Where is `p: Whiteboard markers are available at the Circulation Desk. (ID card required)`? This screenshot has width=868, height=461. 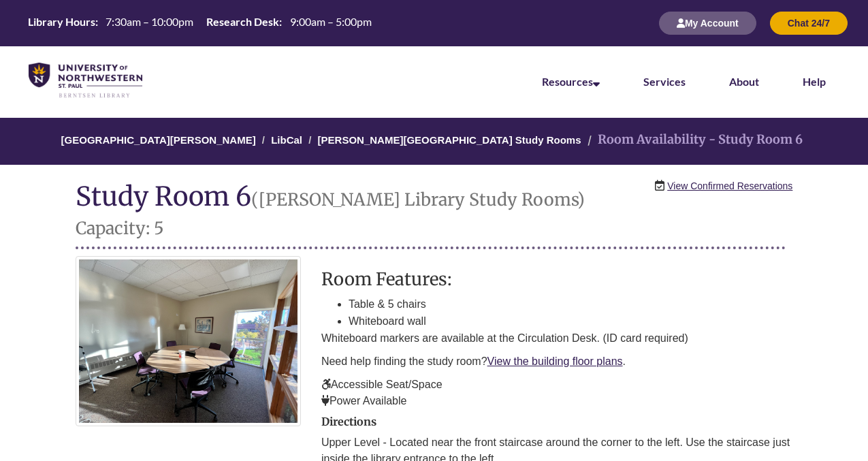
p: Whiteboard markers are available at the Circulation Desk. (ID card required) is located at coordinates (557, 339).